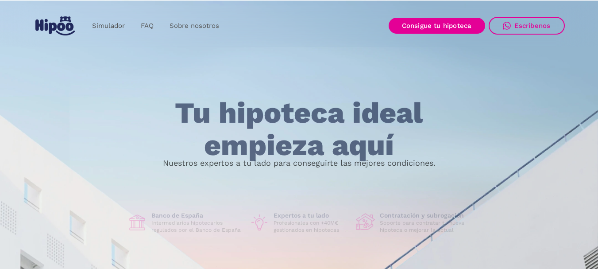 The height and width of the screenshot is (269, 598). What do you see at coordinates (147, 26) in the screenshot?
I see `a: FAQ` at bounding box center [147, 26].